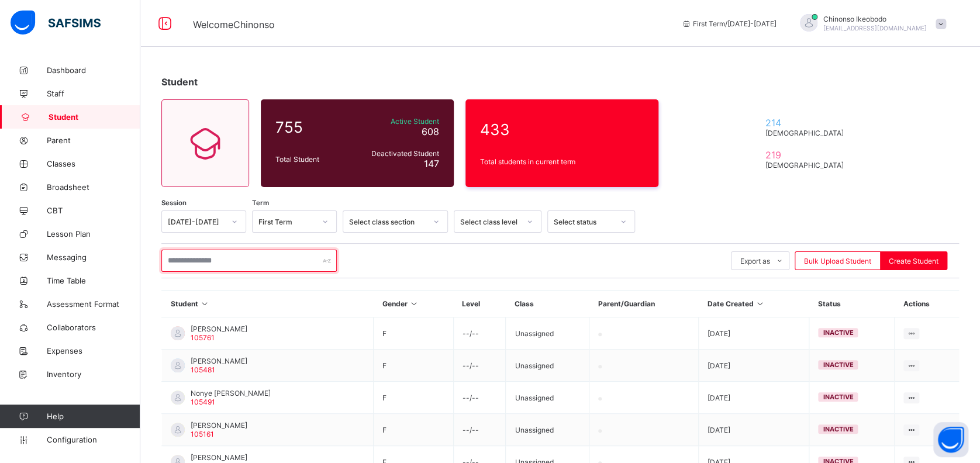  What do you see at coordinates (93, 440) in the screenshot?
I see `span: Configuration` at bounding box center [93, 440].